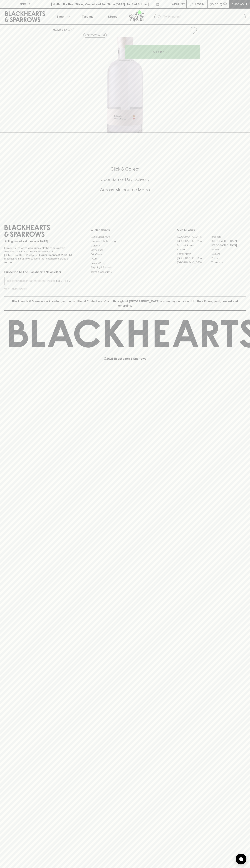 The width and height of the screenshot is (250, 868). What do you see at coordinates (60, 17) in the screenshot?
I see `p: Shop` at bounding box center [60, 17].